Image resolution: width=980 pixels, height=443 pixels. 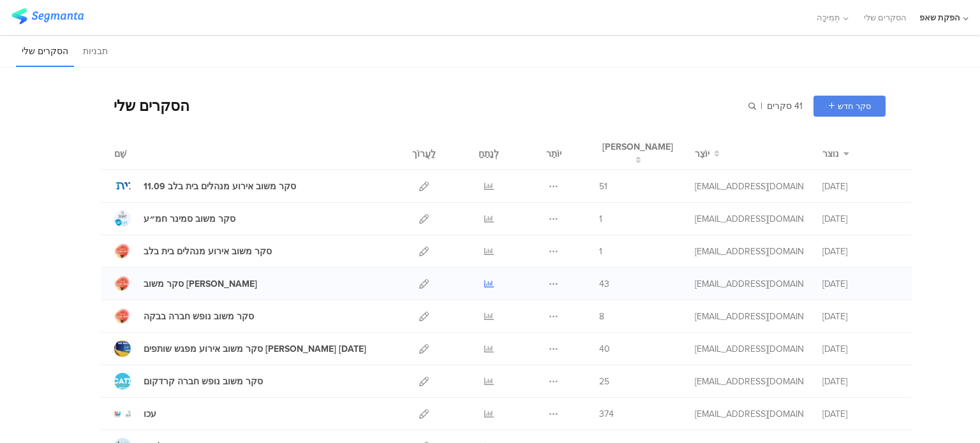 What do you see at coordinates (200, 284) in the screenshot?
I see `div: סקר משוב בצלאל` at bounding box center [200, 284].